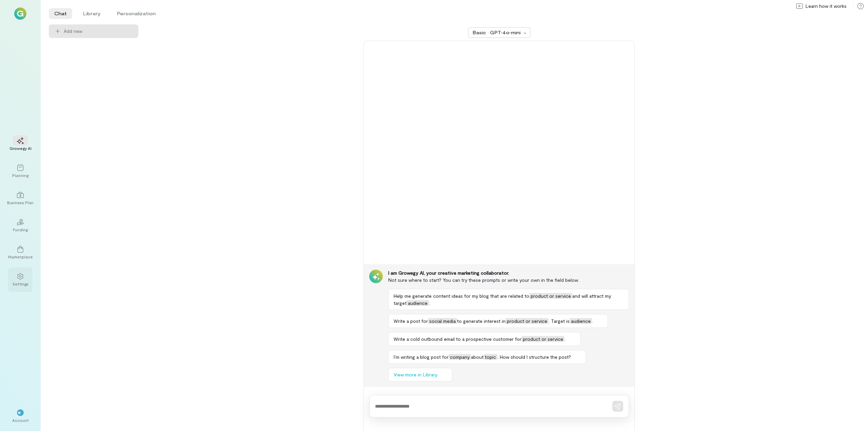 Image resolution: width=868 pixels, height=431 pixels. What do you see at coordinates (20, 252) in the screenshot?
I see `a: Marketplace` at bounding box center [20, 252].